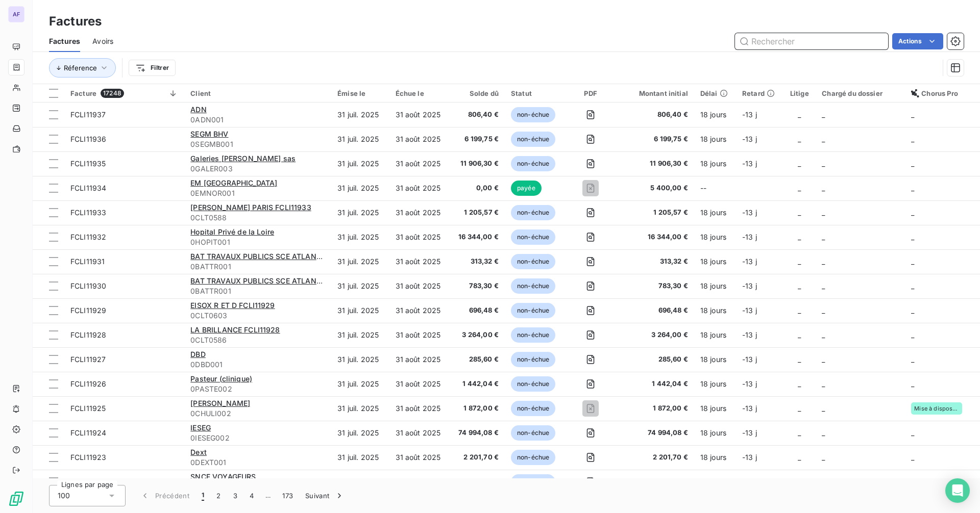  Describe the element at coordinates (655, 139) in the screenshot. I see `span: 6 199,75 €` at that location.